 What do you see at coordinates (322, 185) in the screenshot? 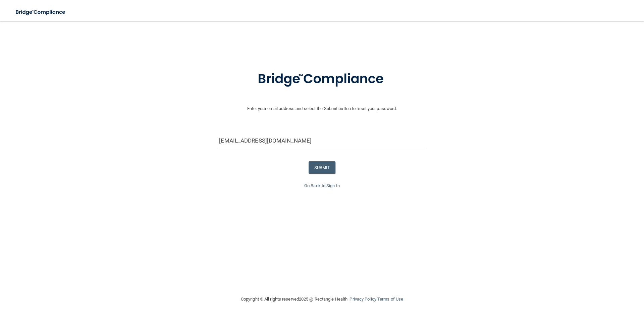
I see `a: Go Back to Sign In` at bounding box center [322, 185].